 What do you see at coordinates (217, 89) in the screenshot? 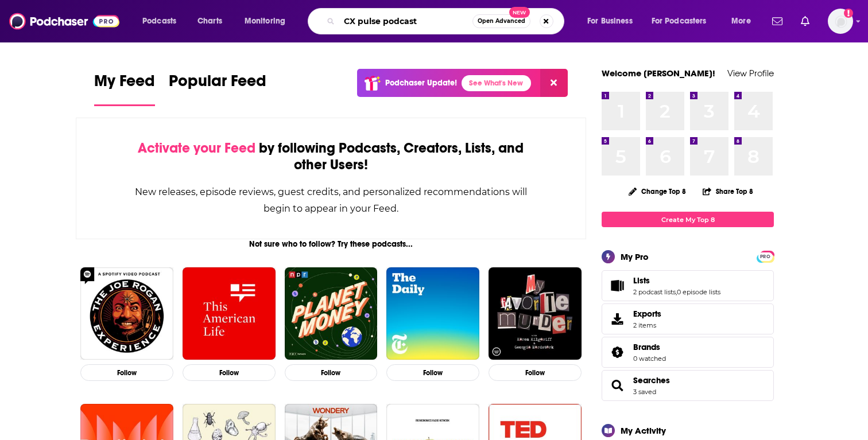
I see `a: Popular Feed` at bounding box center [217, 89].